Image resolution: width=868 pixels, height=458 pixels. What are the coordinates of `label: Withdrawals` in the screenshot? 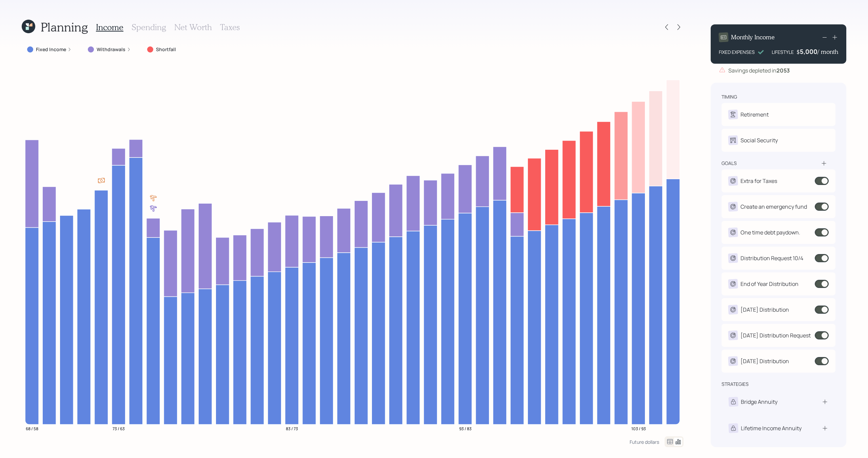 It's located at (111, 50).